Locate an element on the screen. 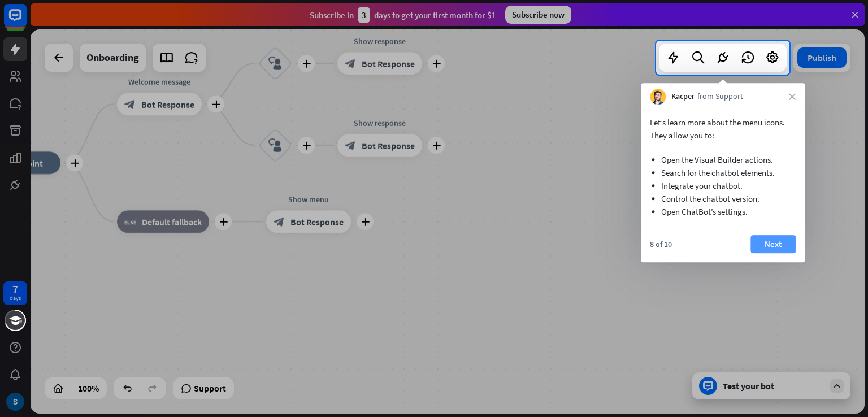 This screenshot has width=868, height=417. li: Control the chatbot version. is located at coordinates (723, 198).